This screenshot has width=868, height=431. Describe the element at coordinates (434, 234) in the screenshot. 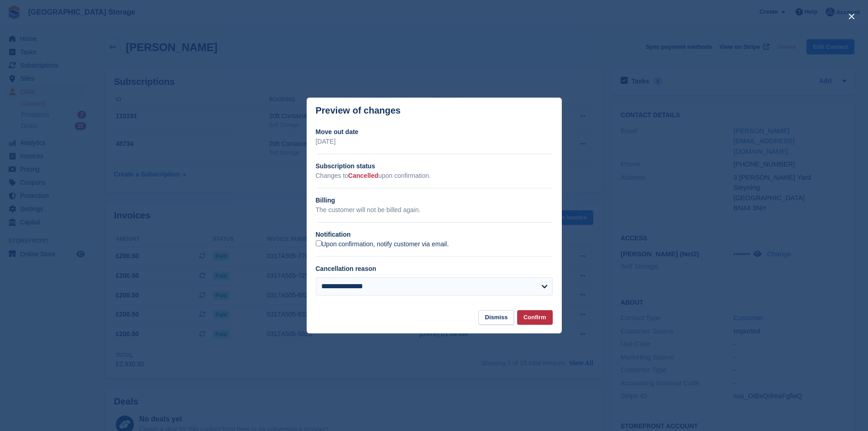

I see `h2: Notification` at that location.